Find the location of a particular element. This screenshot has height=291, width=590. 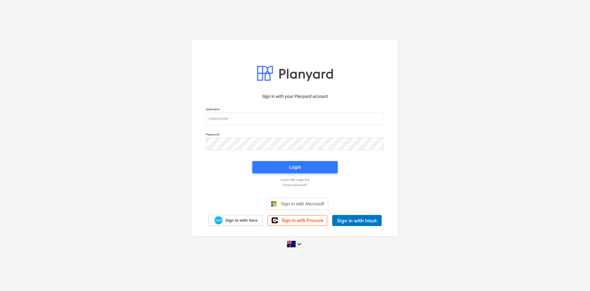

p: Sign in with your Planyard account is located at coordinates (295, 96).